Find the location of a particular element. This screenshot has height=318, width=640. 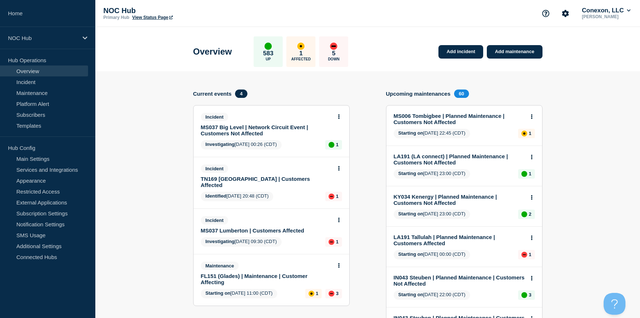

p: 2 is located at coordinates (530, 214).